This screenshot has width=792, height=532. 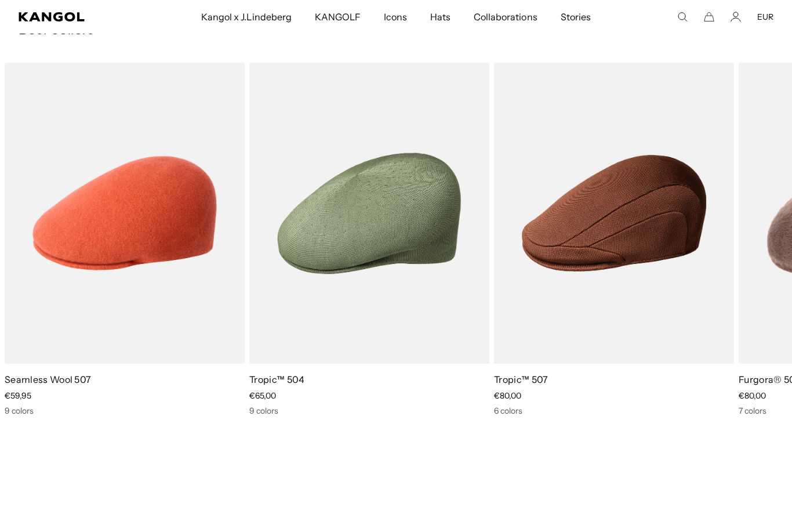 What do you see at coordinates (18, 396) in the screenshot?
I see `span: €59,95` at bounding box center [18, 396].